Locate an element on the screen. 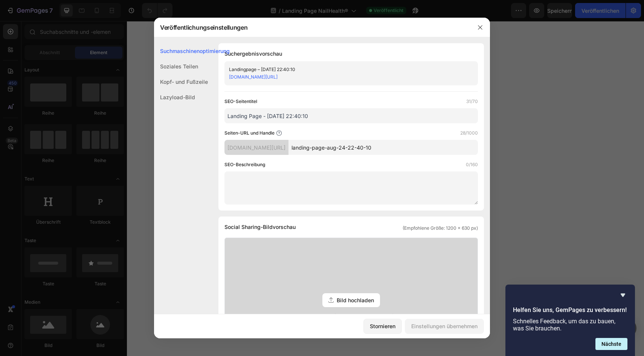 The height and width of the screenshot is (356, 644). font: Suchergebnisvorschau is located at coordinates (253, 53).